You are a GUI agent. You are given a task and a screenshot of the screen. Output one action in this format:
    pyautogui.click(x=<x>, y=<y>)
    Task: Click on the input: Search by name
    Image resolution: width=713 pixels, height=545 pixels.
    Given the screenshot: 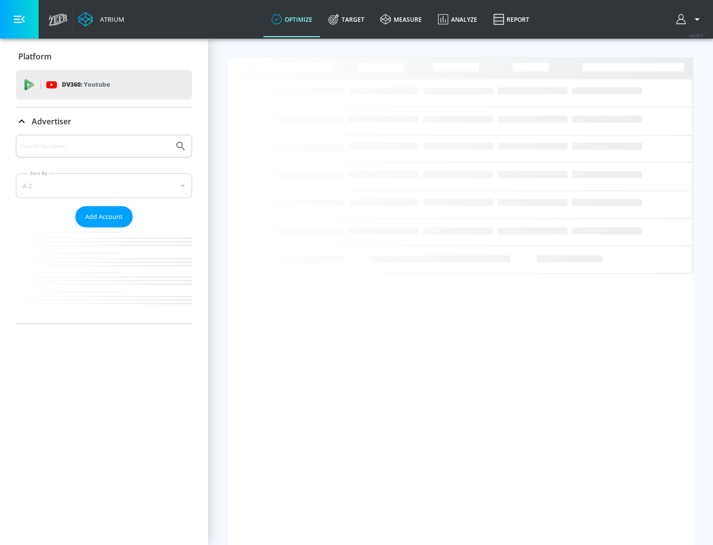 What is the action you would take?
    pyautogui.click(x=95, y=146)
    